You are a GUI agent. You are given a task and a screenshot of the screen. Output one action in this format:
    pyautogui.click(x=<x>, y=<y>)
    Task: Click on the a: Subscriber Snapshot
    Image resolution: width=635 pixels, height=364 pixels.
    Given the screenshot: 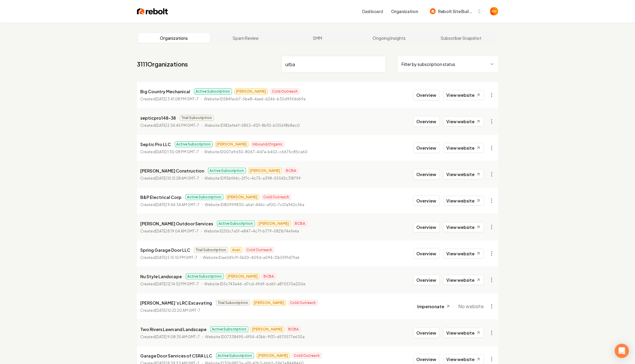 What is the action you would take?
    pyautogui.click(x=461, y=38)
    